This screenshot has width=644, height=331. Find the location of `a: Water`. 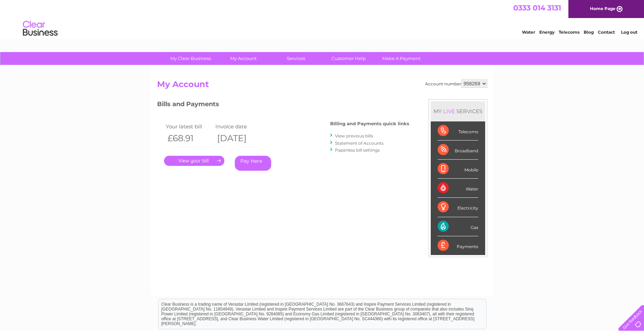

a: Water is located at coordinates (529, 32).